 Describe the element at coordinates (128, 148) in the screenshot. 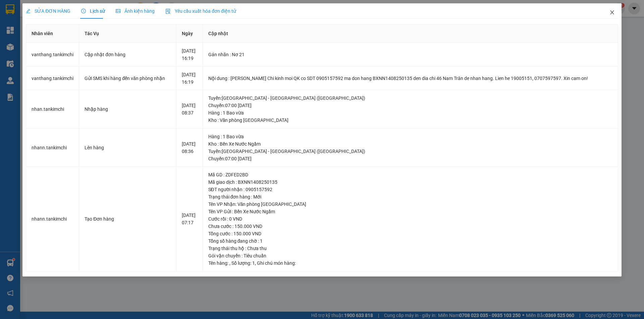

I see `div: Lên hàng` at that location.